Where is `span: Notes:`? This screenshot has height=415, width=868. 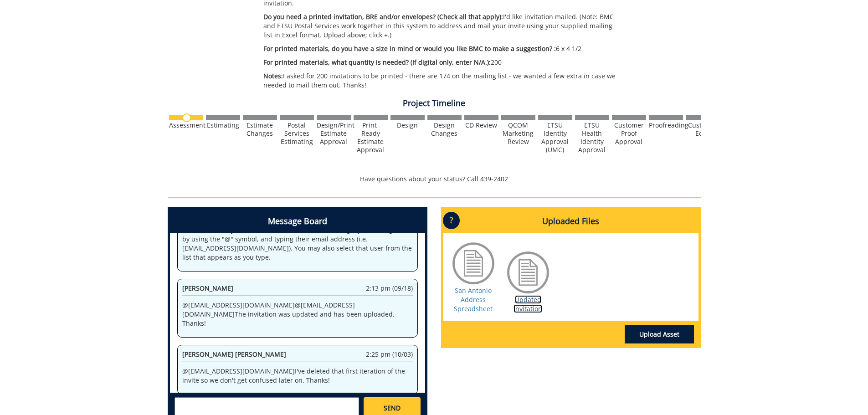
span: Notes: is located at coordinates (273, 76).